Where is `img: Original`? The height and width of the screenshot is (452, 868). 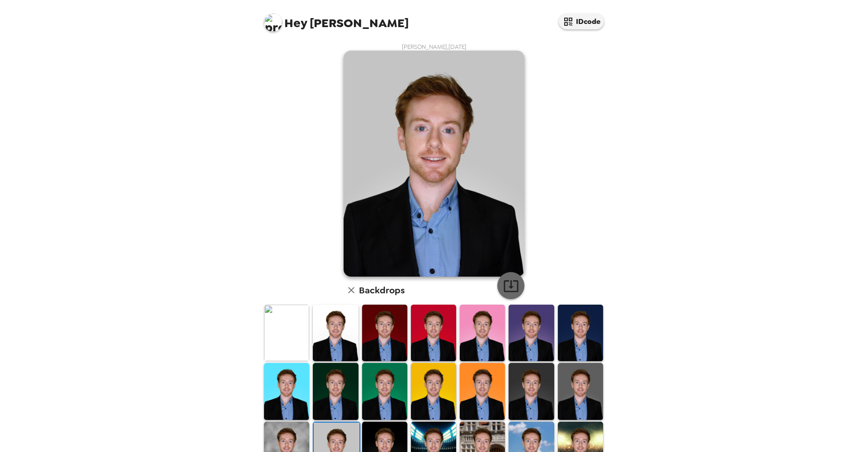 img: Original is located at coordinates (286, 333).